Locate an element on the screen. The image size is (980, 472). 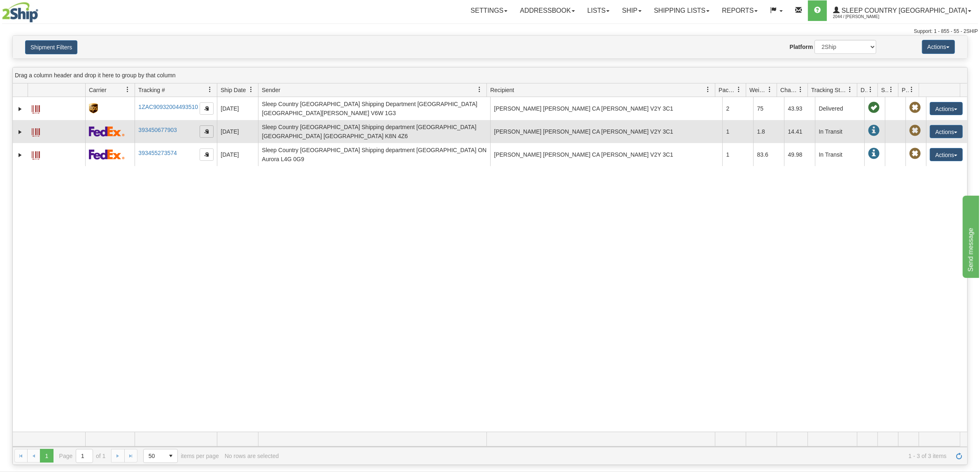
div: Support: 1 - 855 - 55 - 2SHIP is located at coordinates (490, 31).